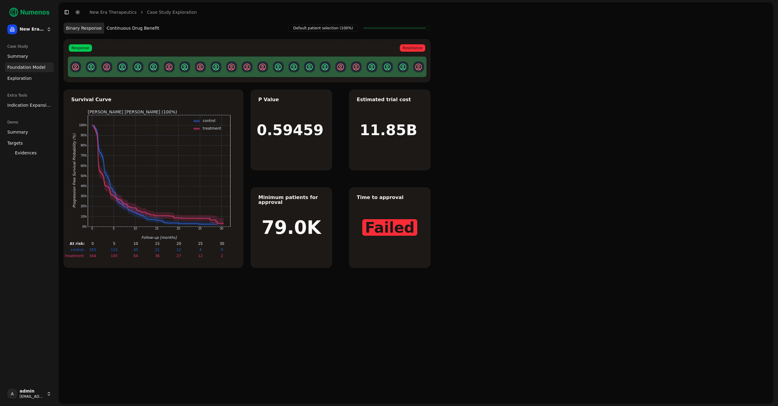 Image resolution: width=778 pixels, height=406 pixels. I want to click on span: Foundation Model, so click(26, 67).